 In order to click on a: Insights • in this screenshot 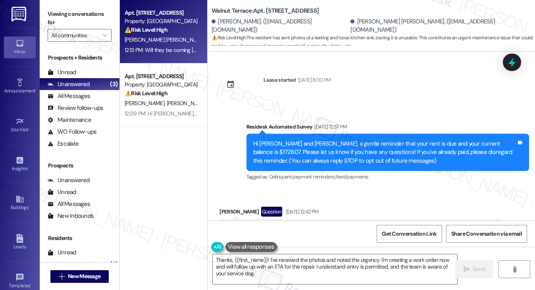, I will do `click(20, 164)`.